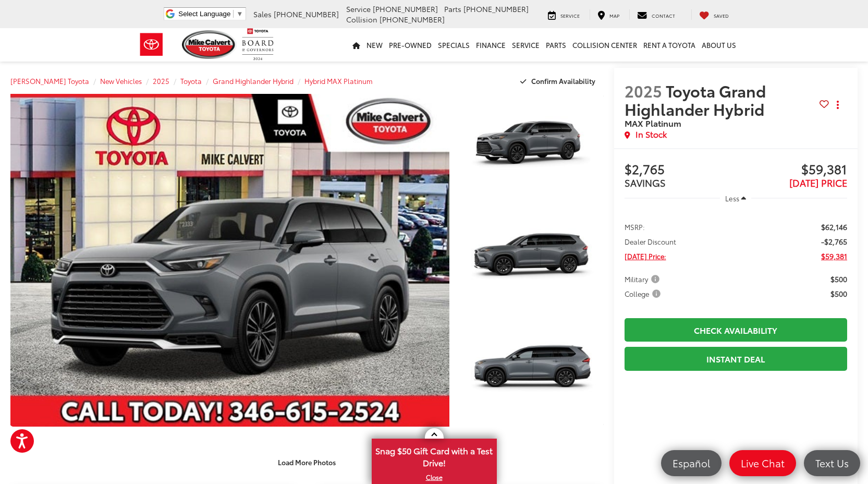  What do you see at coordinates (230, 260) in the screenshot?
I see `a: Expand Photo 0` at bounding box center [230, 260].